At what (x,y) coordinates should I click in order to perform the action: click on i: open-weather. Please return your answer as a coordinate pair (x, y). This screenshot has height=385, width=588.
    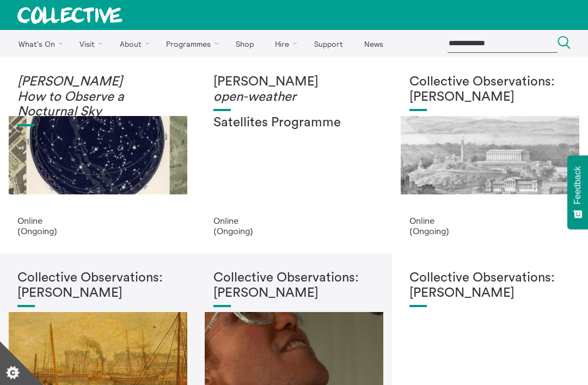
    Looking at the image, I should click on (255, 97).